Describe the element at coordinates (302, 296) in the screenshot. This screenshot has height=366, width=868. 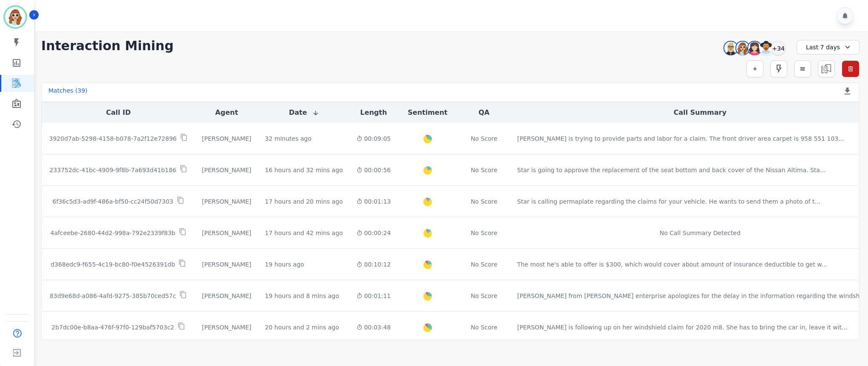
I see `div: 19 hours and 8 mins ago` at that location.